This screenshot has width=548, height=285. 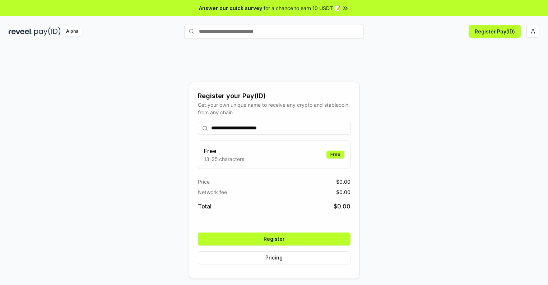 What do you see at coordinates (72, 31) in the screenshot?
I see `div: Alpha` at bounding box center [72, 31].